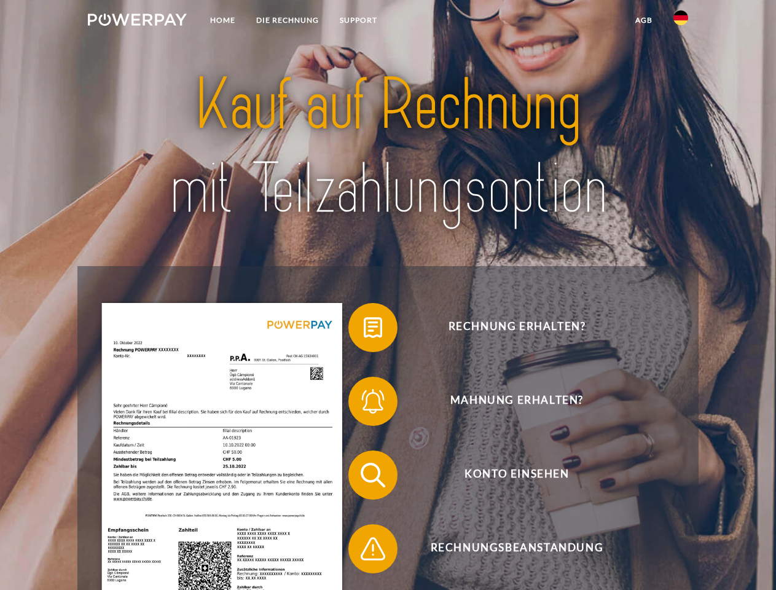  I want to click on a: Home, so click(222, 20).